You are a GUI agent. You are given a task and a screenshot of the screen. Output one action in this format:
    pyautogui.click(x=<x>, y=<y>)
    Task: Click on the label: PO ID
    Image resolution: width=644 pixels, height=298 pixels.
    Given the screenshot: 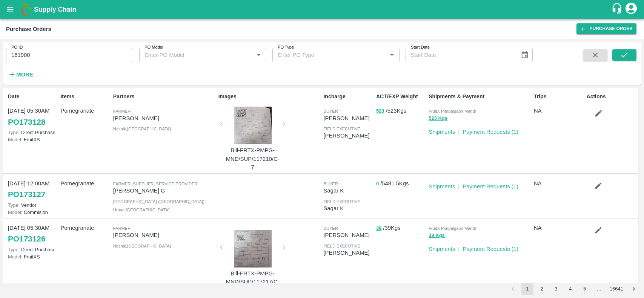 What is the action you would take?
    pyautogui.click(x=17, y=47)
    